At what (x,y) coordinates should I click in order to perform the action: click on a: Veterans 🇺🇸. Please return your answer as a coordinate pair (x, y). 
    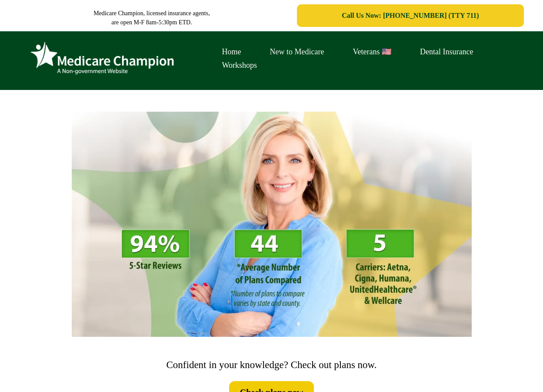
    Looking at the image, I should click on (372, 52).